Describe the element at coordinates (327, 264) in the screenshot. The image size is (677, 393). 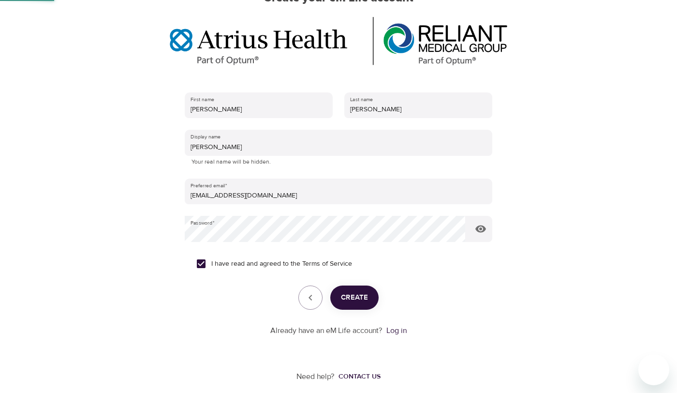
I see `a: Terms of Service` at that location.